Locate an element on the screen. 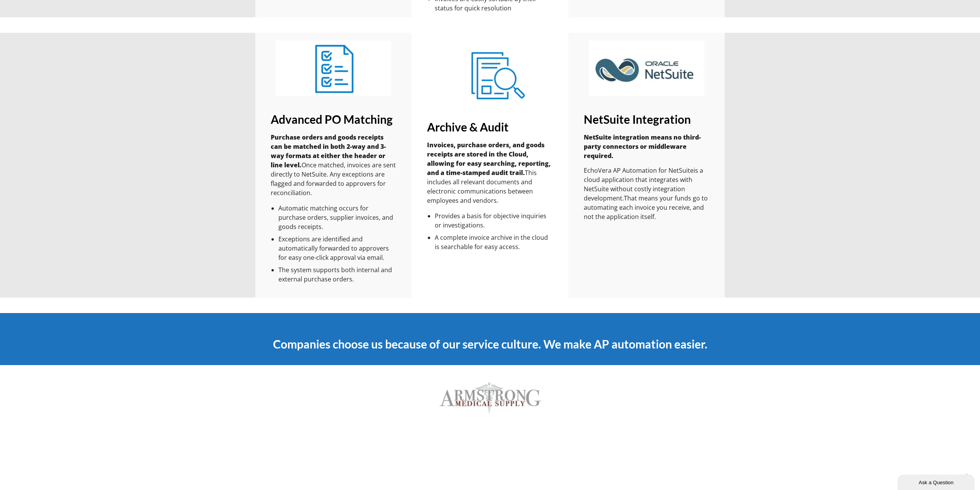 The height and width of the screenshot is (490, 980). h3: NetSuite Integration is located at coordinates (646, 119).